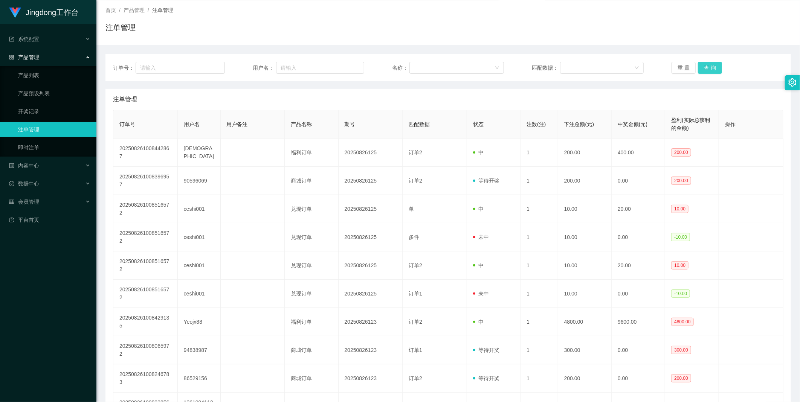  Describe the element at coordinates (683, 68) in the screenshot. I see `button: 重 置` at that location.